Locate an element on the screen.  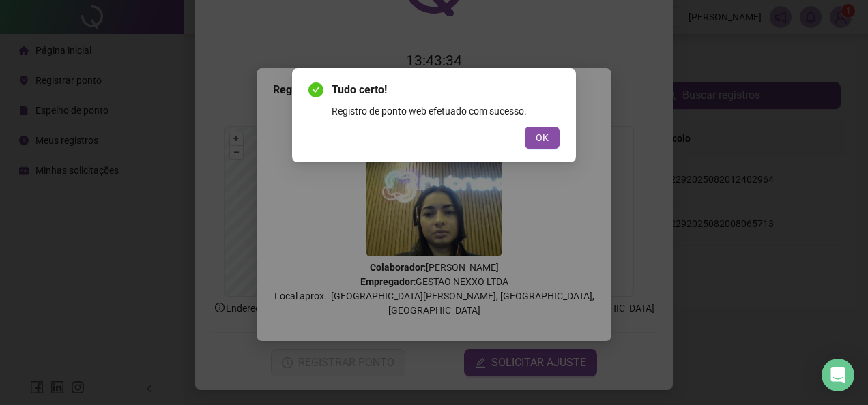
span: check-circle is located at coordinates (316, 90).